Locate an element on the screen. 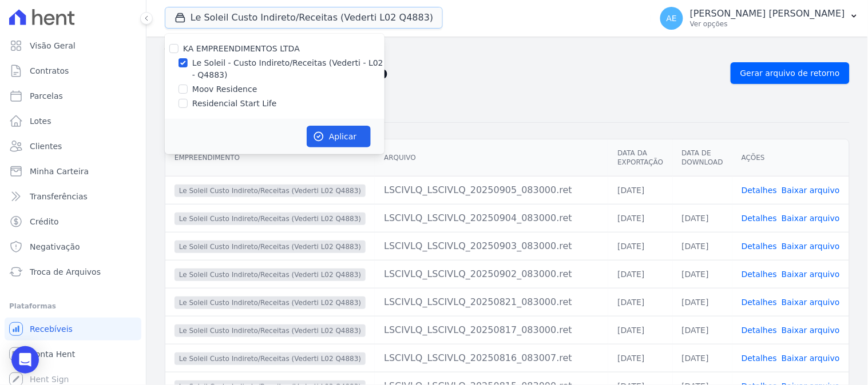  div: LSCIVLQ_LSCIVLQ_20250816_083007.ret is located at coordinates (491, 358).